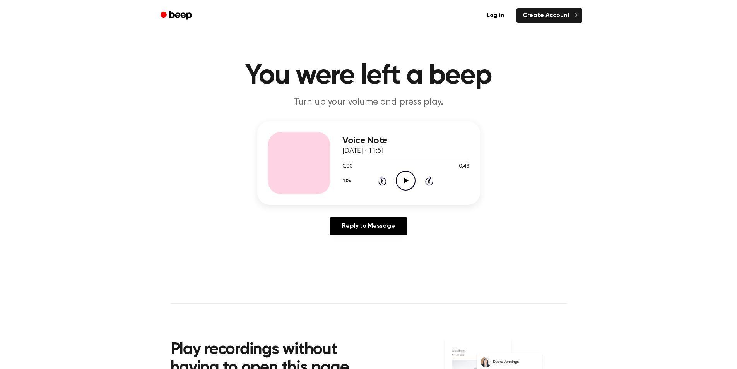 The image size is (737, 369). I want to click on span: 0:43, so click(464, 166).